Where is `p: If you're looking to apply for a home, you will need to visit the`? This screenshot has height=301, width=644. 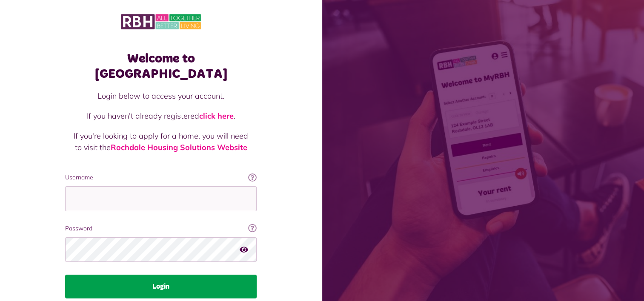
p: If you're looking to apply for a home, you will need to visit the is located at coordinates (161, 142).